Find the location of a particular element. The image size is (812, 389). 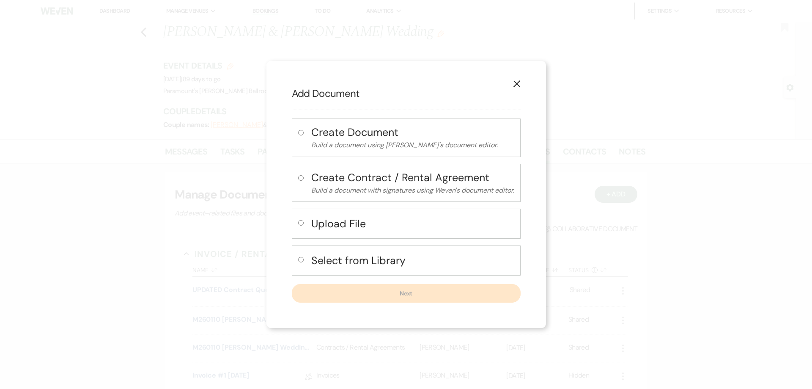

h4: Create Contract / Rental Agreement is located at coordinates (413, 177).